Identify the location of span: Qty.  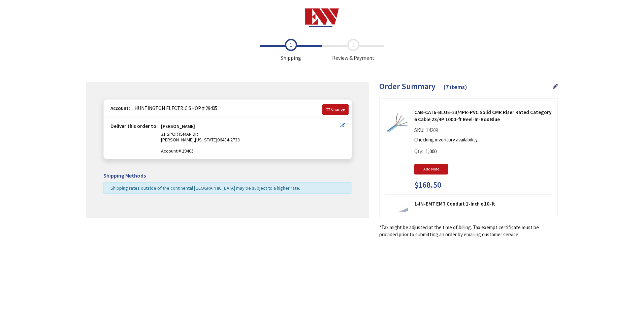
(418, 152).